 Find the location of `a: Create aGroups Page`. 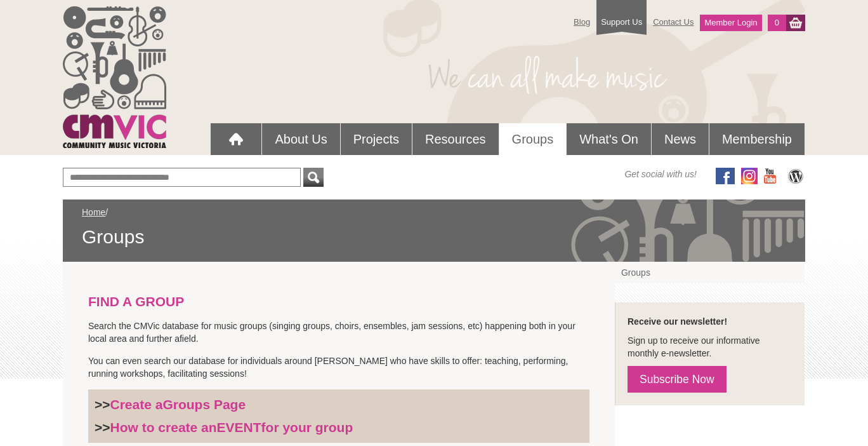

a: Create aGroups Page is located at coordinates (179, 404).